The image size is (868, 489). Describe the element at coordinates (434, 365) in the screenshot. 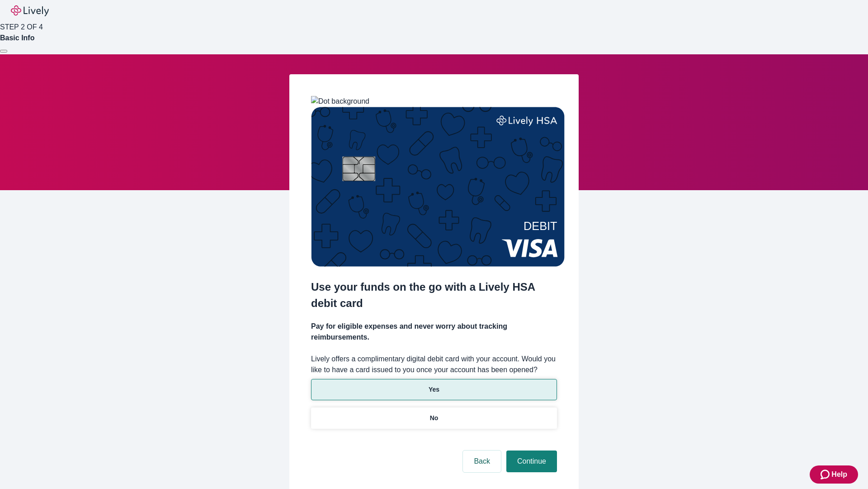

I see `label: Lively offers a complimentary digital debit card with your account. Would you like to have a card...` at that location.